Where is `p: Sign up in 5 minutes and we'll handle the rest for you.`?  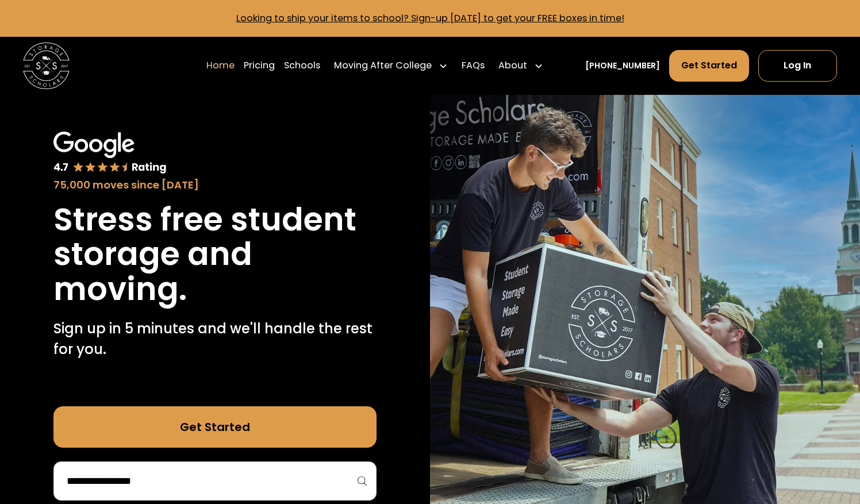 p: Sign up in 5 minutes and we'll handle the rest for you. is located at coordinates (215, 340).